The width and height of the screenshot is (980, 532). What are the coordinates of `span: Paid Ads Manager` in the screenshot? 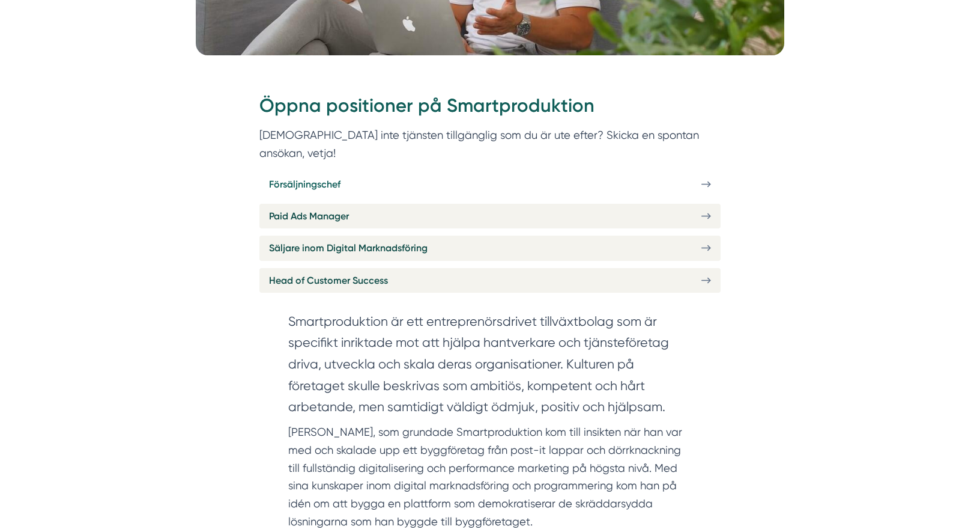 It's located at (309, 216).